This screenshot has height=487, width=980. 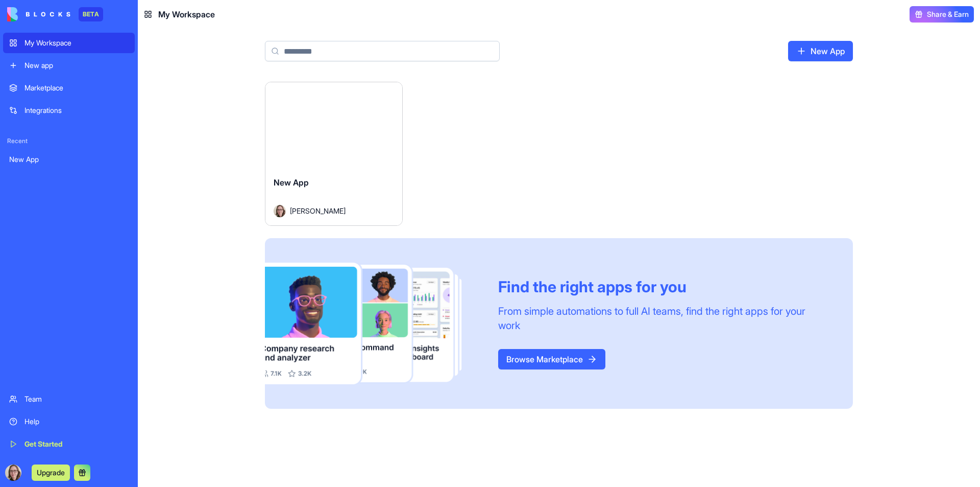 I want to click on div: Find the right apps for you, so click(x=663, y=287).